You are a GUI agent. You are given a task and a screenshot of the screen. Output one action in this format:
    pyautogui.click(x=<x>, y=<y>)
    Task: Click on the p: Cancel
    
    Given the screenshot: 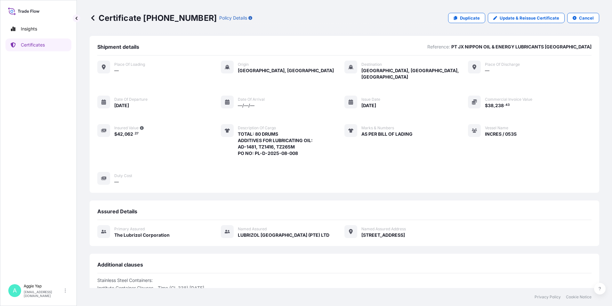 What is the action you would take?
    pyautogui.click(x=587, y=18)
    